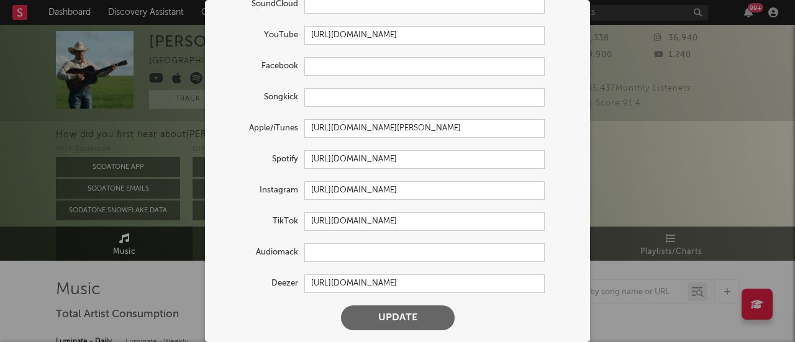  What do you see at coordinates (261, 191) in the screenshot?
I see `label: Instagram` at bounding box center [261, 191].